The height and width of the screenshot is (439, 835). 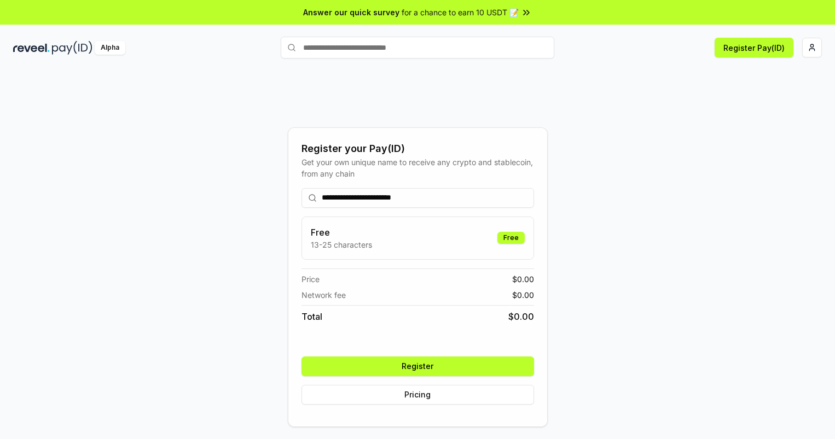 What do you see at coordinates (72, 48) in the screenshot?
I see `img: pay_id` at bounding box center [72, 48].